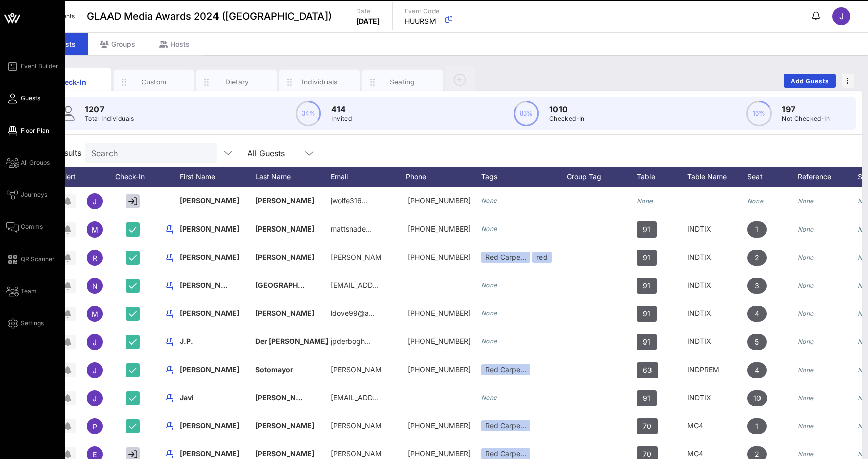 Image resolution: width=868 pixels, height=459 pixels. I want to click on div: Hosts, so click(175, 43).